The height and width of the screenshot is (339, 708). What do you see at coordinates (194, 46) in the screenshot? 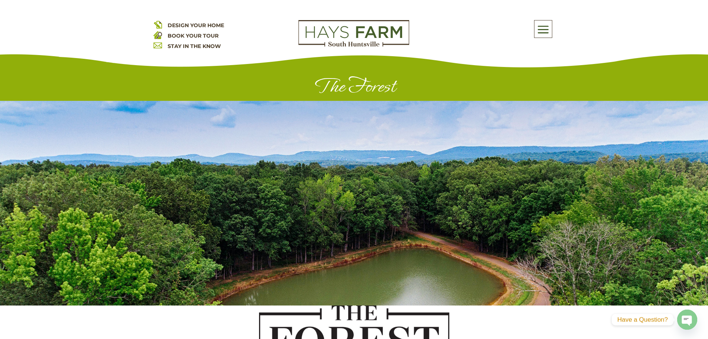
I see `a: STAY IN THE KNOW` at bounding box center [194, 46].